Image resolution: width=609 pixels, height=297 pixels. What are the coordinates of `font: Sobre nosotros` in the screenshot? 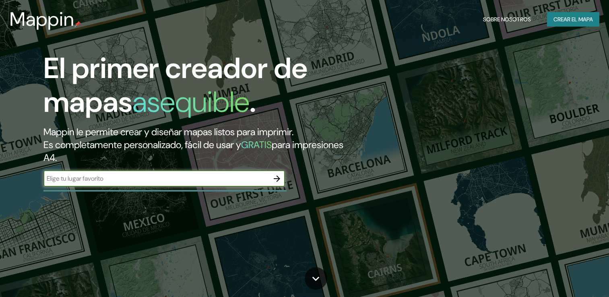 It's located at (507, 19).